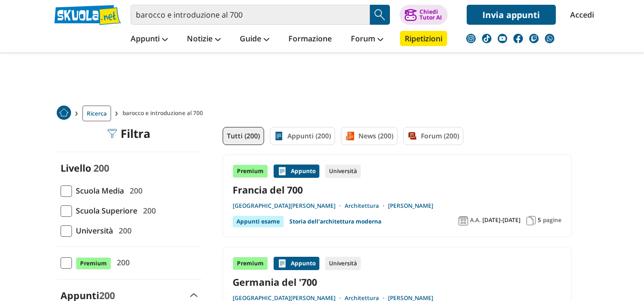  What do you see at coordinates (423, 15) in the screenshot?
I see `button: ChiediTutor AI` at bounding box center [423, 15].